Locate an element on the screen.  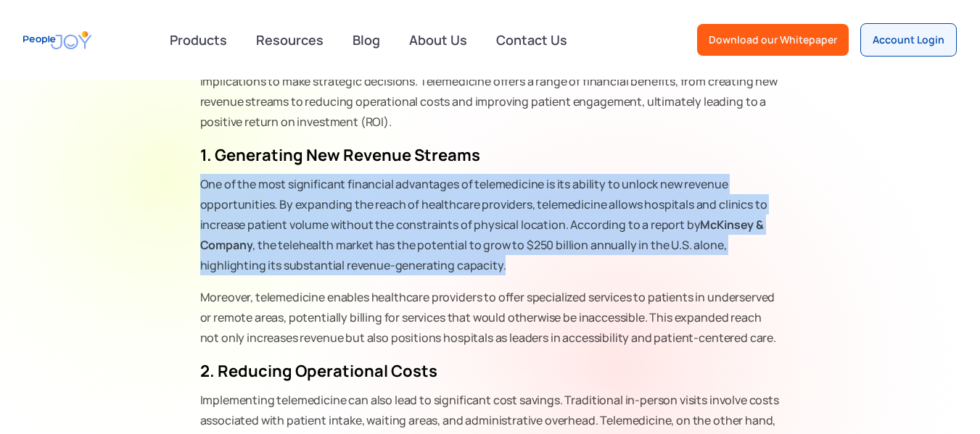
a: Blog is located at coordinates (366, 40).